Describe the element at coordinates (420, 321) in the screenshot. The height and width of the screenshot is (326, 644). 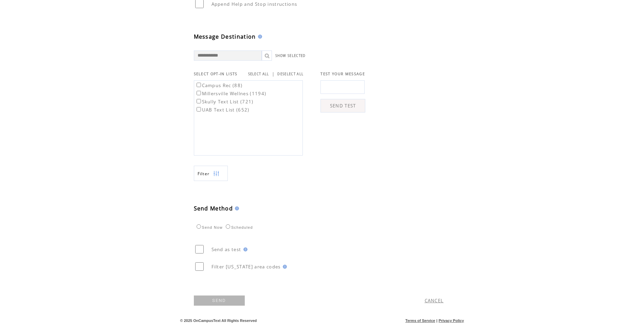
I see `a: Terms of Service` at that location.